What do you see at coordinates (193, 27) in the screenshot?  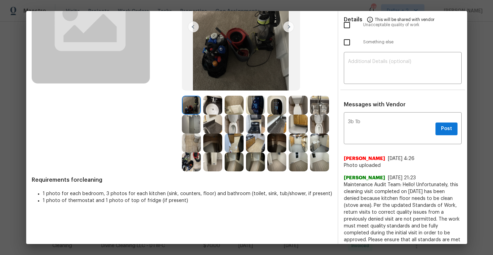 I see `img: left-chevron-button-url` at bounding box center [193, 27].